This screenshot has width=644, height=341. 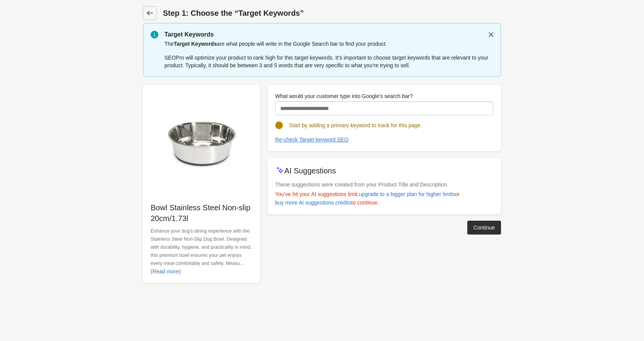 What do you see at coordinates (313, 202) in the screenshot?
I see `div: buy more AI suggestions credits` at bounding box center [313, 202].